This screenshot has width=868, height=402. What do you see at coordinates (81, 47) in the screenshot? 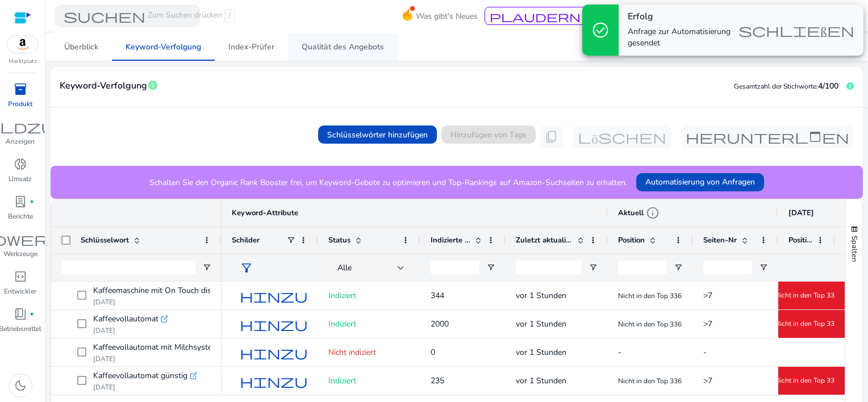
I see `span: Überblick` at bounding box center [81, 47].